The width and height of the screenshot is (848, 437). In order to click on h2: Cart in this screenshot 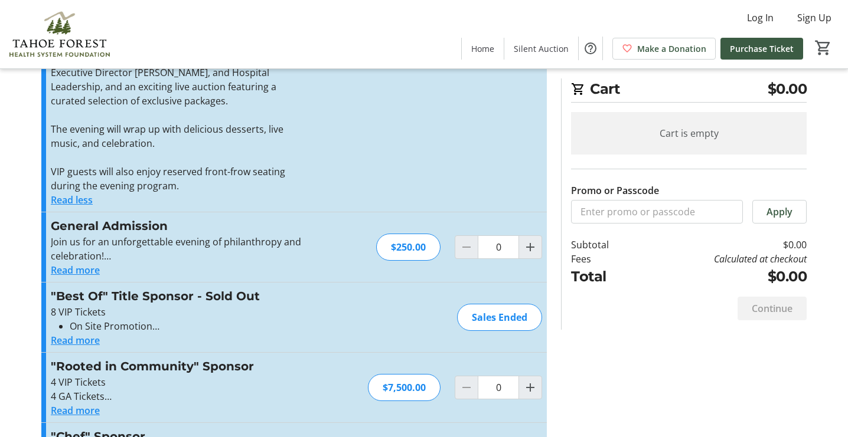, I will do `click(688, 90)`.